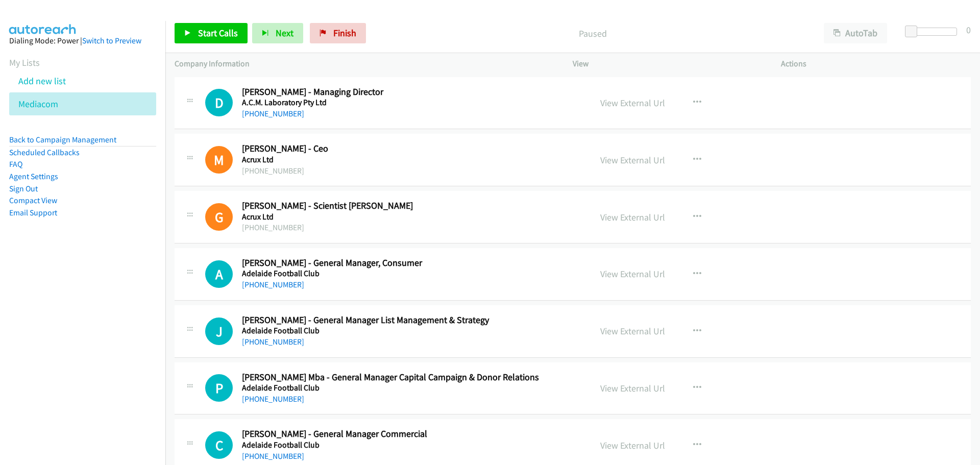 This screenshot has width=980, height=465. I want to click on div: Delay between calls (in seconds), so click(934, 31).